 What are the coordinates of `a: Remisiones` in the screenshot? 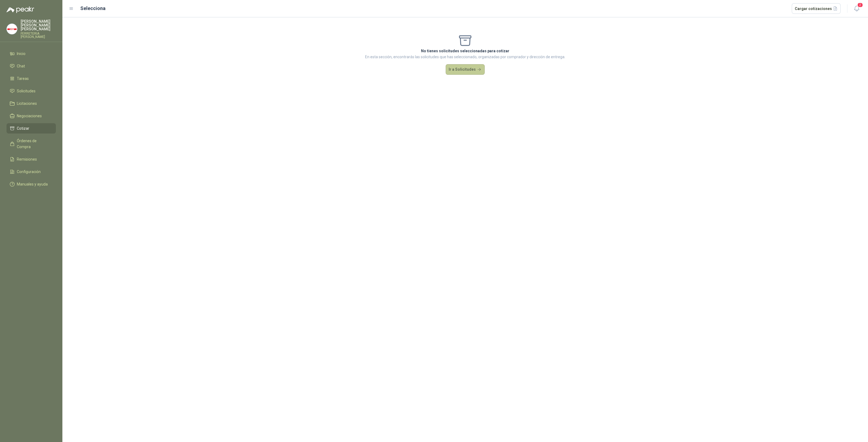 It's located at (31, 159).